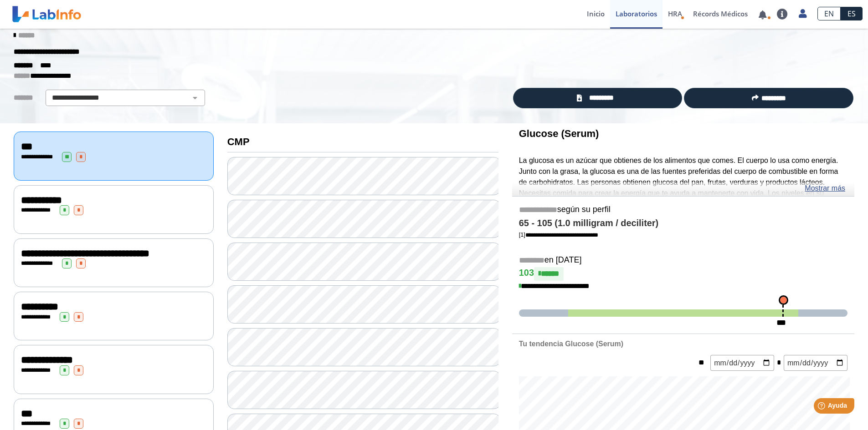 The width and height of the screenshot is (868, 430). I want to click on b: Glucose (Serum), so click(559, 133).